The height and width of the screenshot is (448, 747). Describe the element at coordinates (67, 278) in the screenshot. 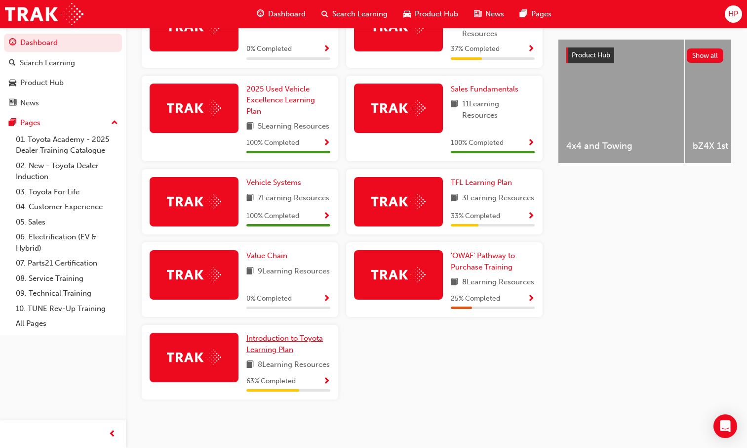

I see `a: 08. Service Training` at that location.